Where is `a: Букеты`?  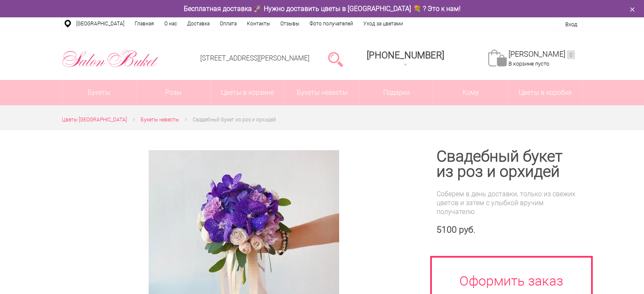 a: Букеты is located at coordinates (99, 93).